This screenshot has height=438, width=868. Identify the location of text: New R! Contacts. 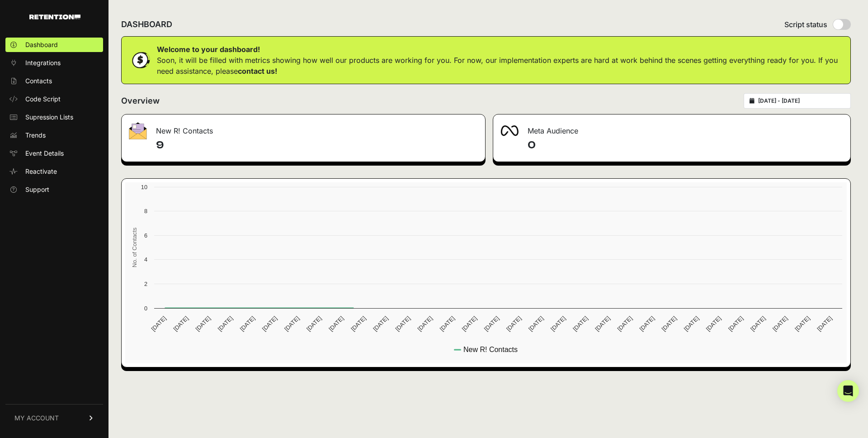
(490, 349).